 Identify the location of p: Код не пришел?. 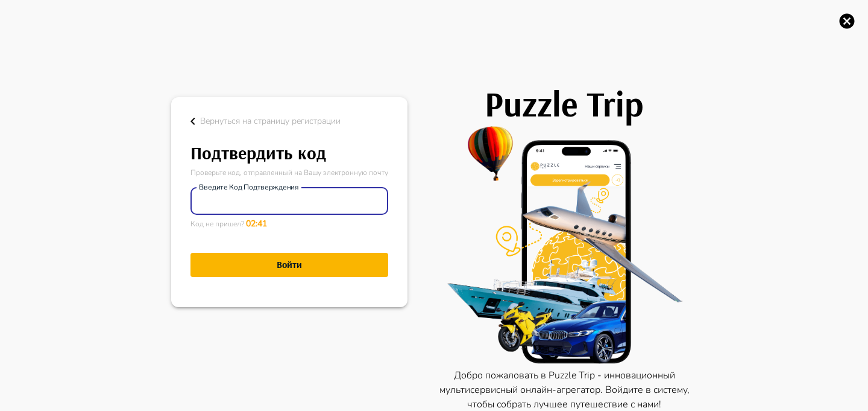
(289, 223).